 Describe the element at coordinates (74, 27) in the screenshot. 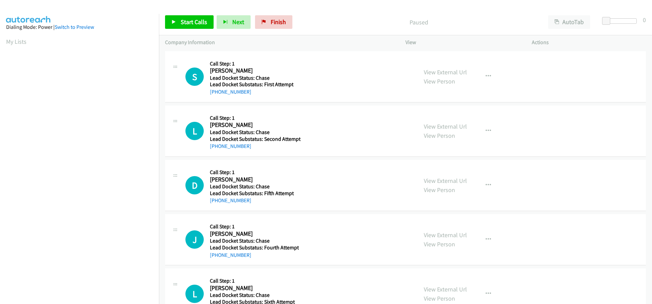

I see `a: Switch to Preview` at that location.